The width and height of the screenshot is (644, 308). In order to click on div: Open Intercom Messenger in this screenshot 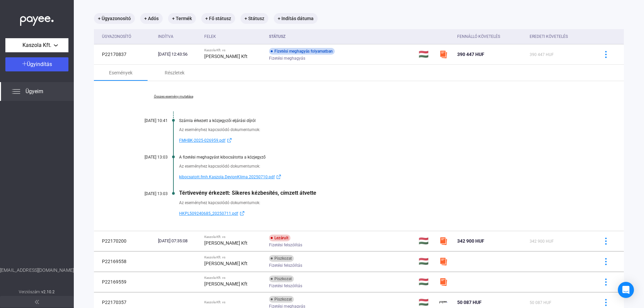, I will do `click(626, 290)`.